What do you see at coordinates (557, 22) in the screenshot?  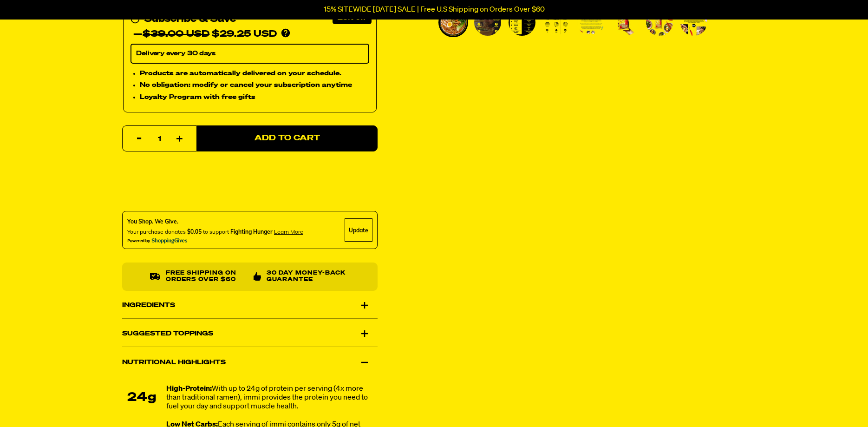 I see `li: Go to slide 4` at bounding box center [557, 22].